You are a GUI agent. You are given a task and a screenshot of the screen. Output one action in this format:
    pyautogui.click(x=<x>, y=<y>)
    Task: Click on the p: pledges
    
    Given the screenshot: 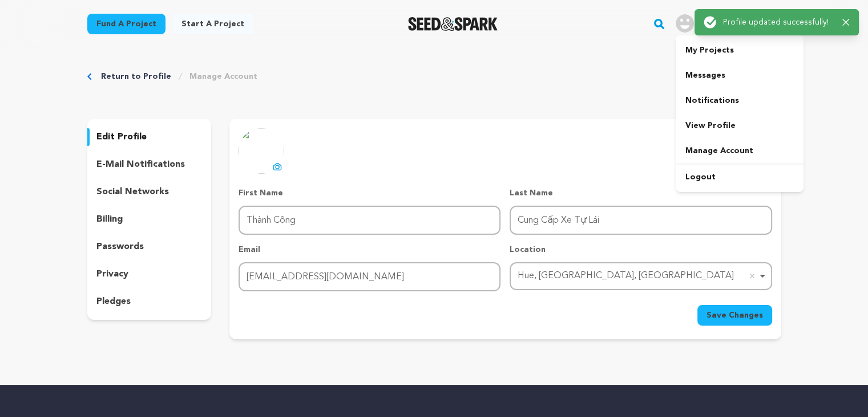 What is the action you would take?
    pyautogui.click(x=114, y=302)
    